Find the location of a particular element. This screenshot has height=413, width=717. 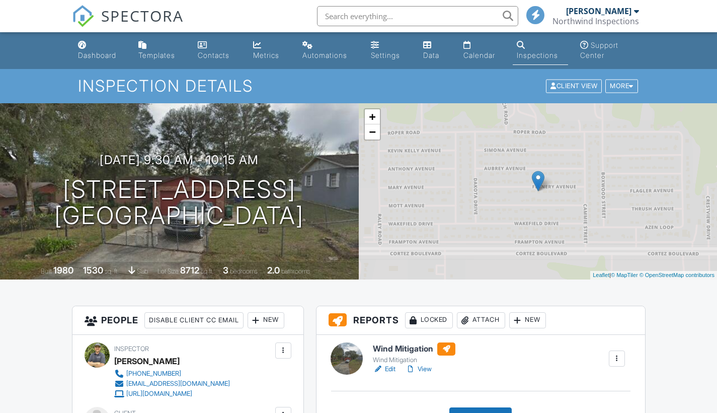

span: Built is located at coordinates (46, 271).